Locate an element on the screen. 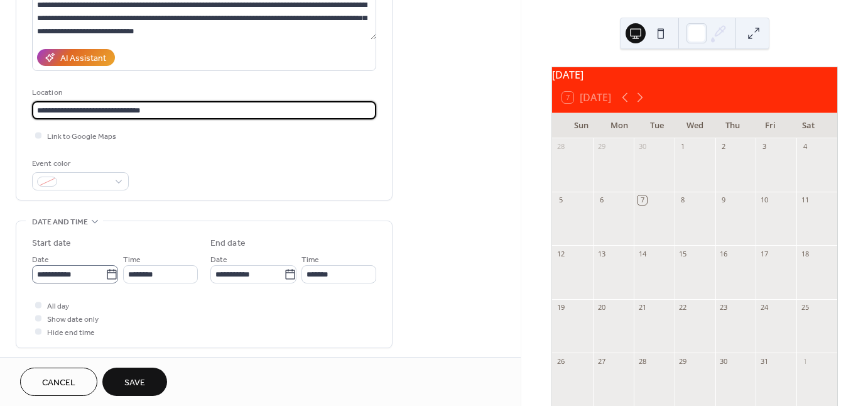 The image size is (868, 406). div: Sun is located at coordinates (581, 125).